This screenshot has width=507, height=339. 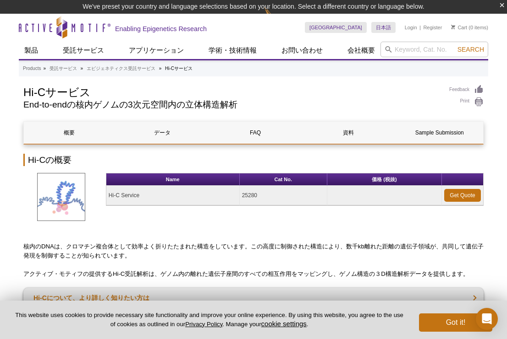 I want to click on td: Hi-C Service, so click(x=173, y=196).